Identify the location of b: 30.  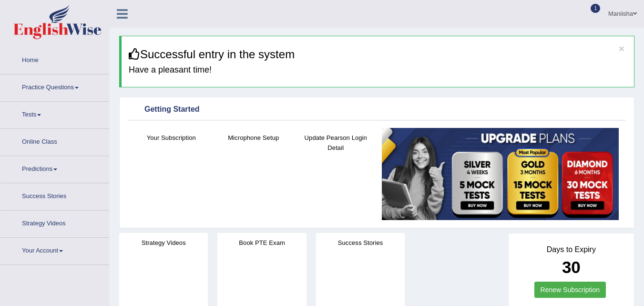
(571, 267).